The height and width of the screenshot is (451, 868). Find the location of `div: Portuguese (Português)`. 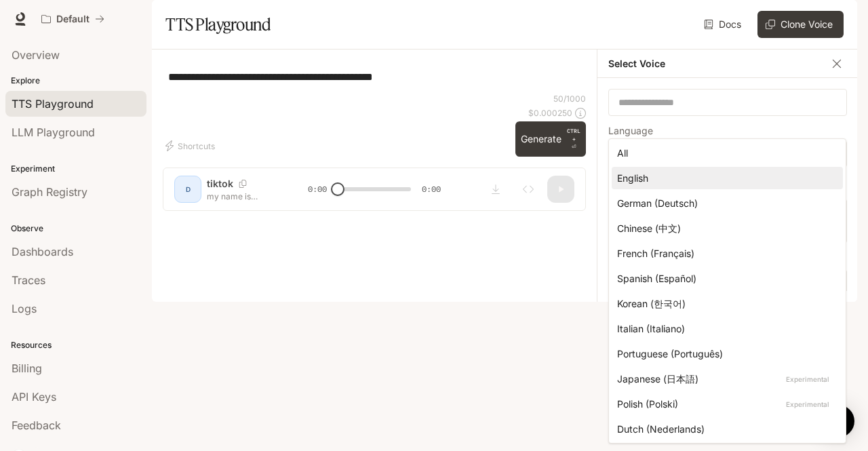

div: Portuguese (Português) is located at coordinates (724, 353).